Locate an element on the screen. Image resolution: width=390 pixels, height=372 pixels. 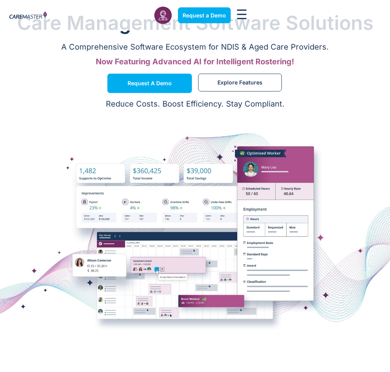
div: Menu Toggle is located at coordinates (241, 15).